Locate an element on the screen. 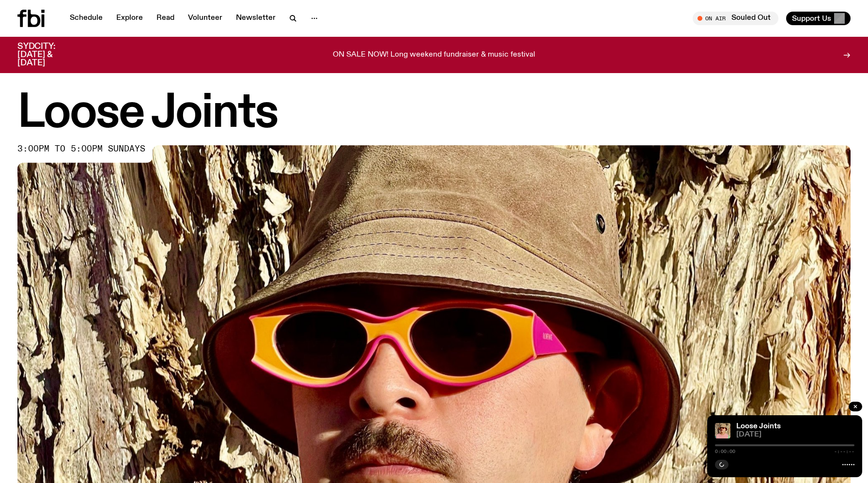  a: Loose Joints is located at coordinates (758, 427).